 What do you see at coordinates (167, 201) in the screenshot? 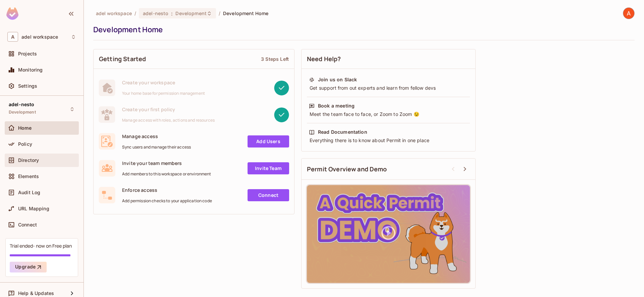
I see `span: Add permission checks to your application code` at bounding box center [167, 201].